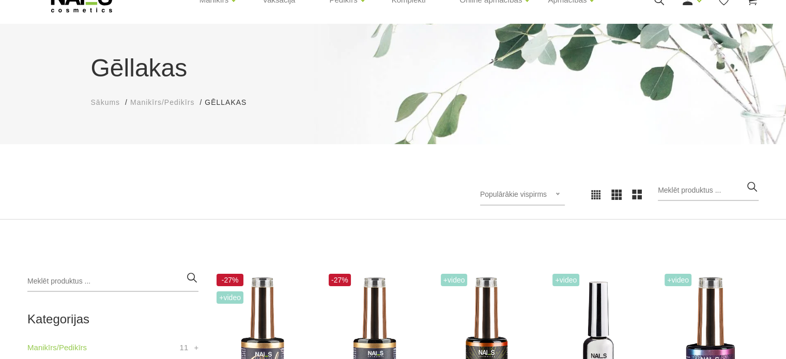 This screenshot has height=359, width=786. What do you see at coordinates (105, 102) in the screenshot?
I see `span: Sākums` at bounding box center [105, 102].